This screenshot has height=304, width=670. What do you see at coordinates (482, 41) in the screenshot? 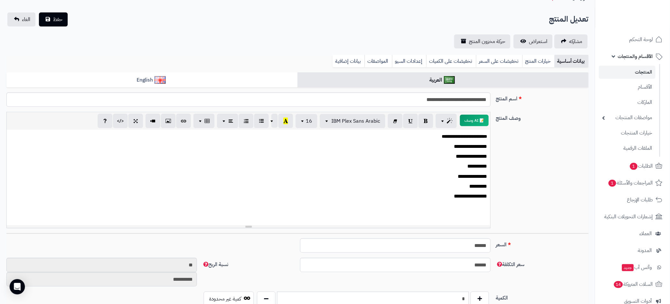
I see `a: حركة مخزون المنتج` at bounding box center [482, 41].